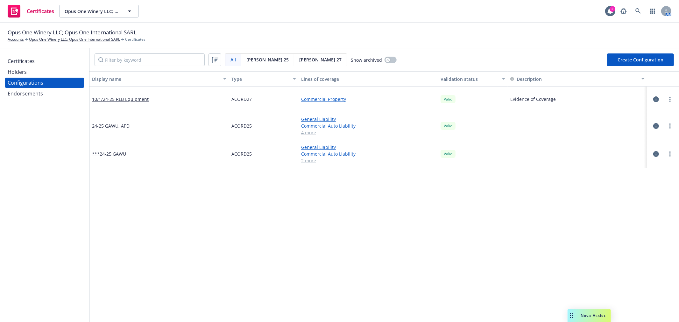  I want to click on div: 2, so click(612, 9).